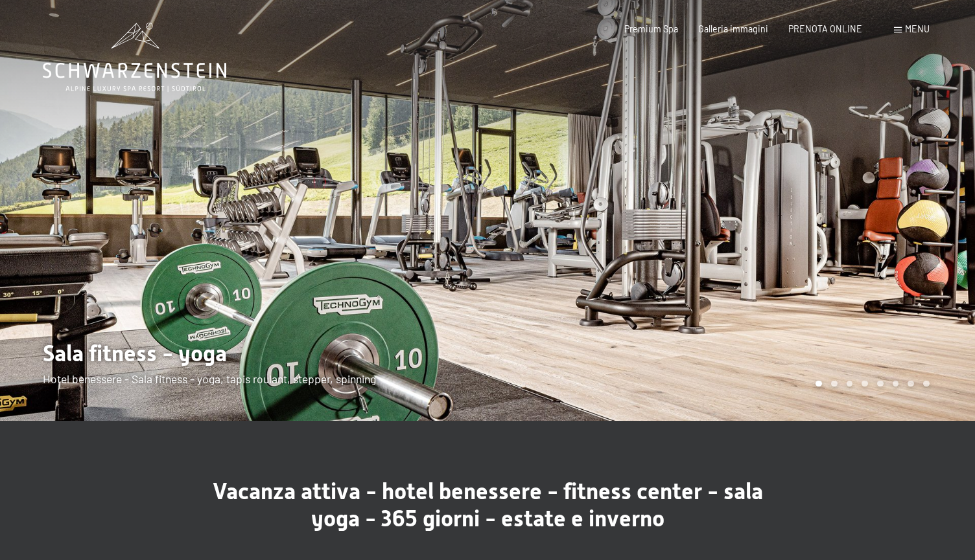 The image size is (975, 560). I want to click on div: Carousel Page 7, so click(911, 384).